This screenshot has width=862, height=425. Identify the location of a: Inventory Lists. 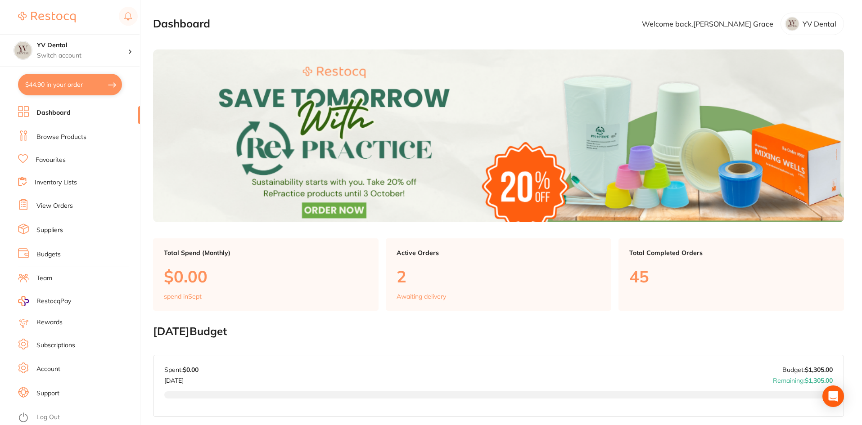
(56, 183).